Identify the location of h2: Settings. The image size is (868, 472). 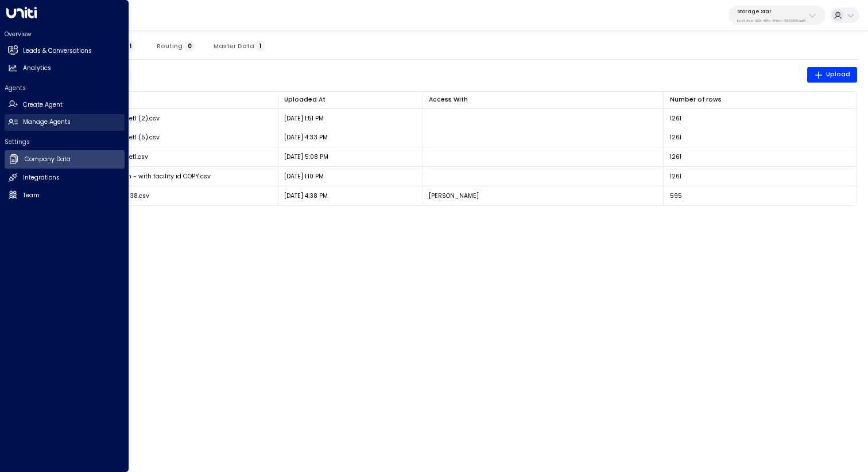
(64, 142).